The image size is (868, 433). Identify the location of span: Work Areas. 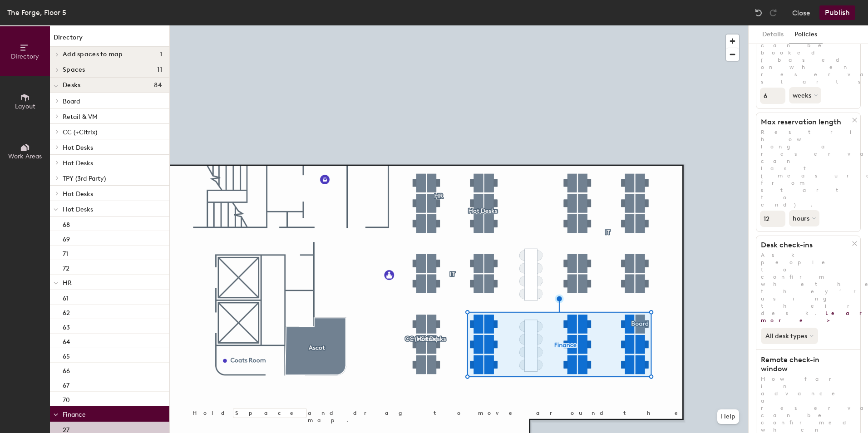
(25, 156).